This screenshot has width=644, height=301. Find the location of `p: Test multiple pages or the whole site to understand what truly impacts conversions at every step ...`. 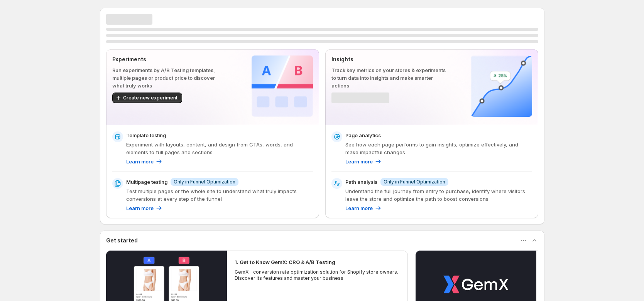

p: Test multiple pages or the whole site to understand what truly impacts conversions at every step ... is located at coordinates (219, 195).